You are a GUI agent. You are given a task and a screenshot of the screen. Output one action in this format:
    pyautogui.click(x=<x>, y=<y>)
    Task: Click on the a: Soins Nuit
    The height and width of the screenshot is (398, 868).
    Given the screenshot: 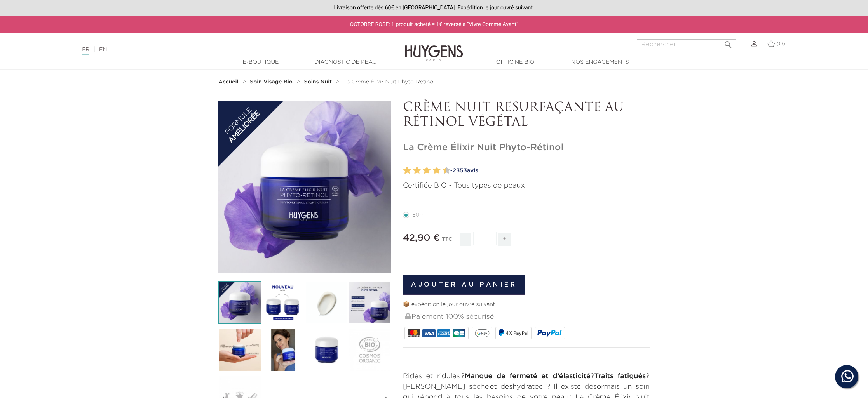 What is the action you would take?
    pyautogui.click(x=319, y=82)
    